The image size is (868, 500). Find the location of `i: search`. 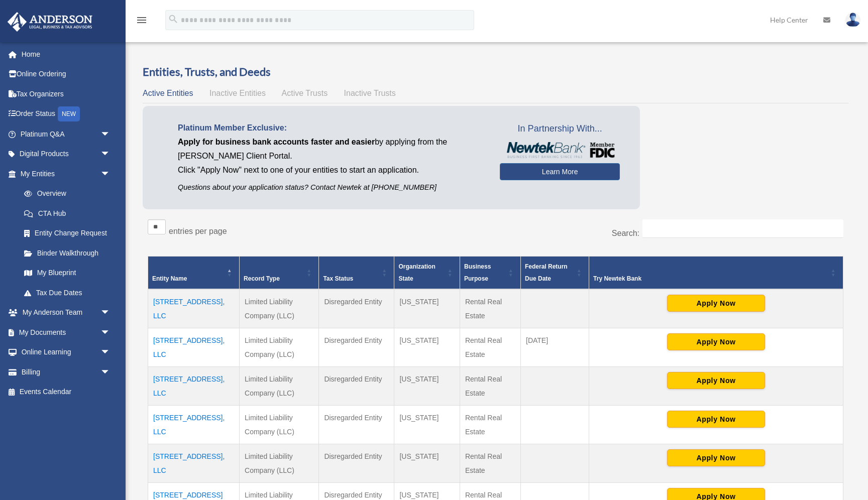

i: search is located at coordinates (173, 19).